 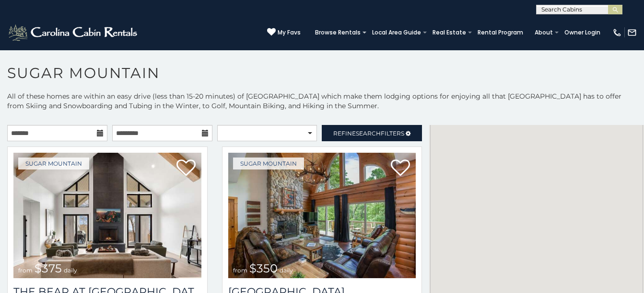 What do you see at coordinates (108, 215) in the screenshot?
I see `img: 1714387646_thumbnail.jpeg` at bounding box center [108, 215].